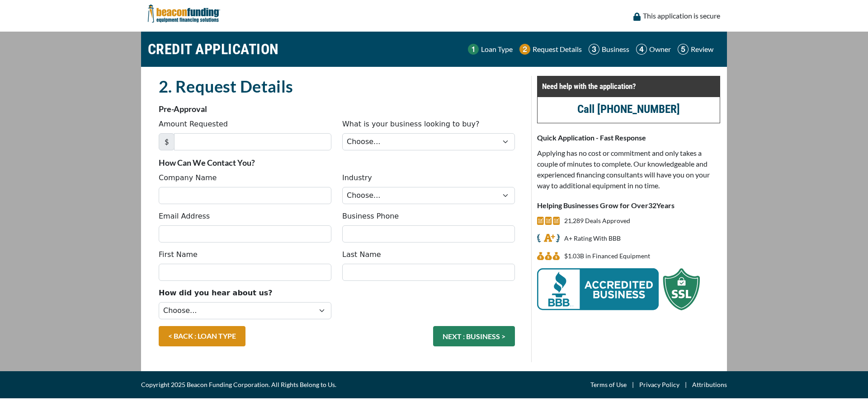  Describe the element at coordinates (637, 17) in the screenshot. I see `img: lock icon to convery security` at that location.